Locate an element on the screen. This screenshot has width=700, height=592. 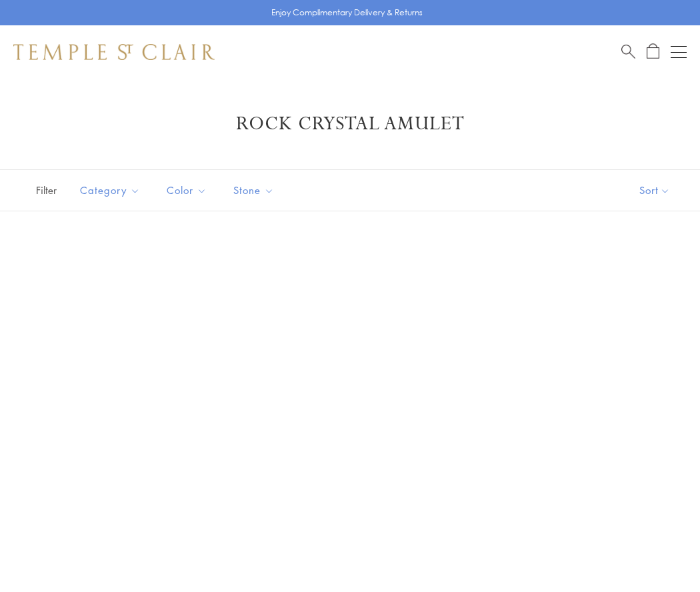
button: Color is located at coordinates (186, 190).